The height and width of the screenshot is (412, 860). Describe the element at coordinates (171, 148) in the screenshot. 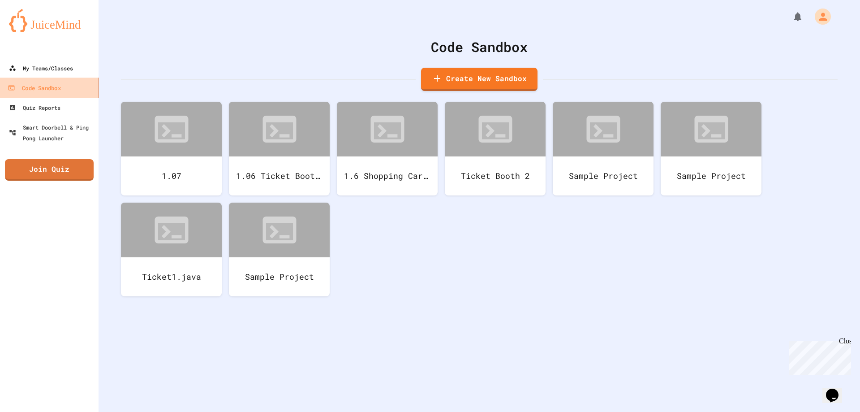

I see `a: 1.07` at that location.